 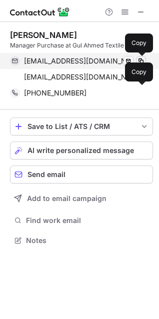 What do you see at coordinates (40, 12) in the screenshot?
I see `img: ContactOut v5.3.10` at bounding box center [40, 12].